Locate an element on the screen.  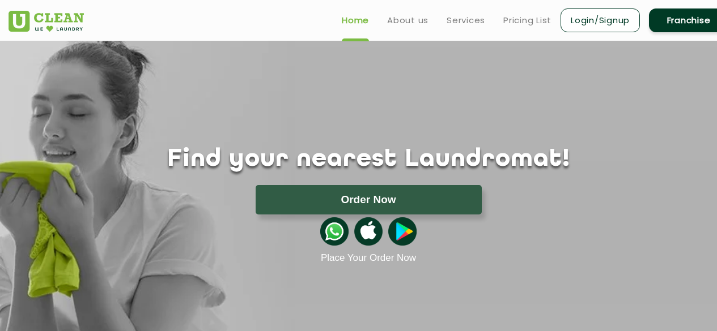
a: Place Your Order Now is located at coordinates (368, 258).